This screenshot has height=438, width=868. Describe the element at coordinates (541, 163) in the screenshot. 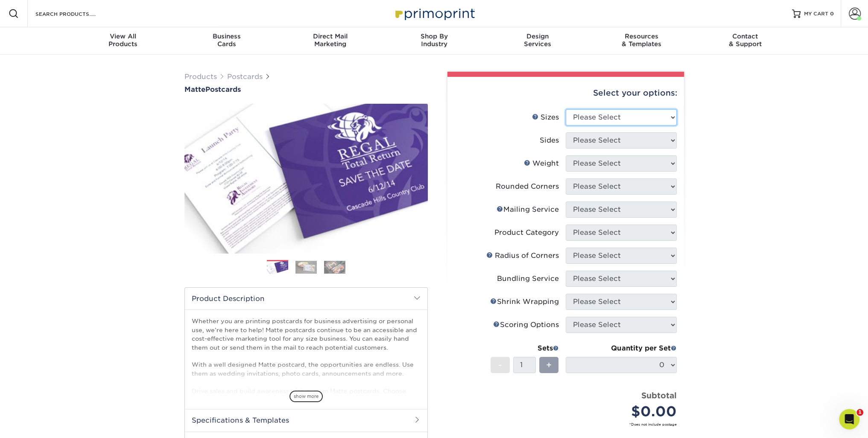

I see `div: Weight` at that location.